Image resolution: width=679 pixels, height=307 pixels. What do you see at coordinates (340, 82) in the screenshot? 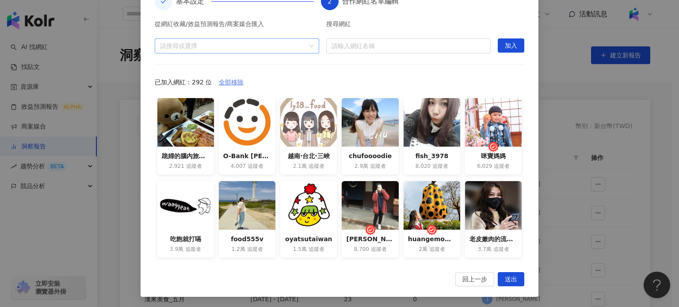
I see `div: 已加入網紅：292 位` at bounding box center [340, 82].